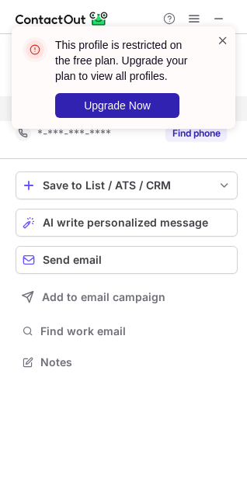 This screenshot has height=495, width=247. I want to click on header: This profile is restricted on the free plan. Upgrade your plan to view all profiles., so click(126, 60).